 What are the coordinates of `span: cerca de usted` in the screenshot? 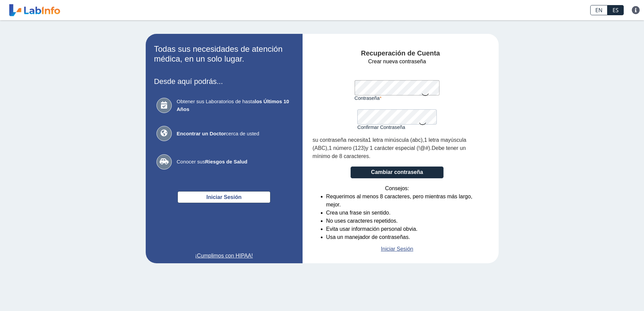 It's located at (235, 134).